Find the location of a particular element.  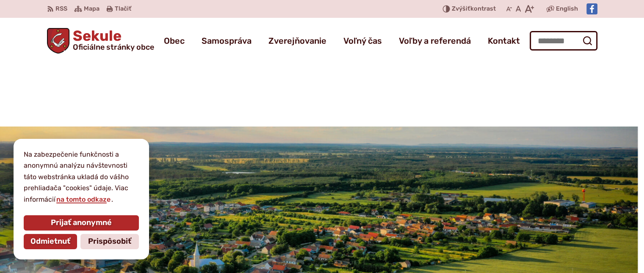

span: kontrast is located at coordinates (474, 9).